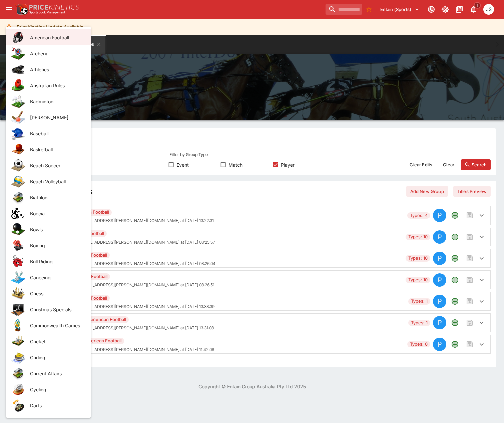  What do you see at coordinates (18, 229) in the screenshot?
I see `img: bowls.png` at bounding box center [18, 229].